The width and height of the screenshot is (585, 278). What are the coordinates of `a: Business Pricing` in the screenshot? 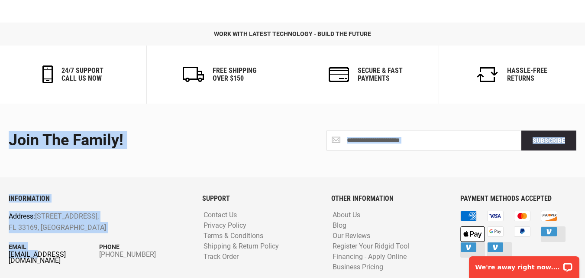 It's located at (358, 267).